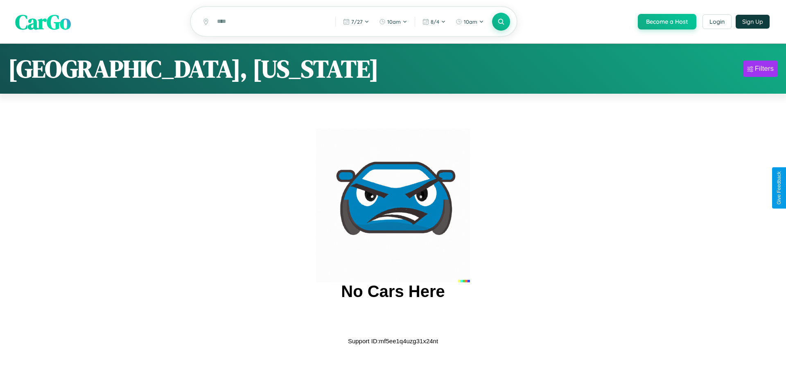 The width and height of the screenshot is (786, 376). I want to click on img: car, so click(393, 205).